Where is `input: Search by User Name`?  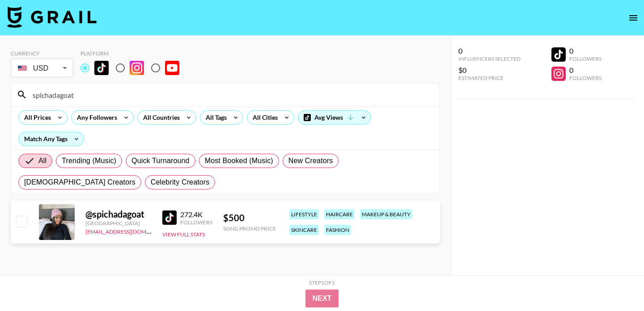 input: Search by User Name is located at coordinates (231, 95).